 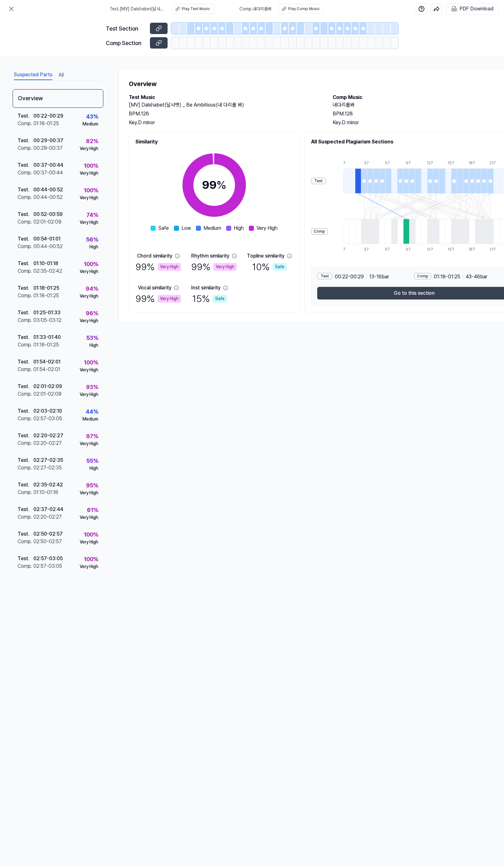 I want to click on h2: Test Music, so click(x=224, y=98).